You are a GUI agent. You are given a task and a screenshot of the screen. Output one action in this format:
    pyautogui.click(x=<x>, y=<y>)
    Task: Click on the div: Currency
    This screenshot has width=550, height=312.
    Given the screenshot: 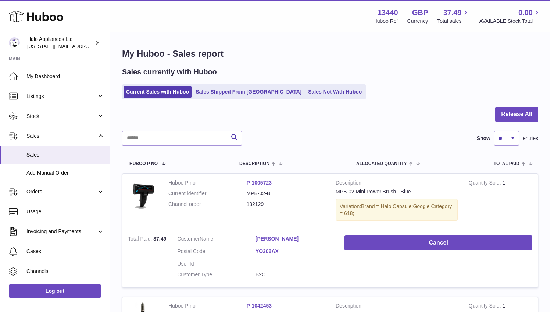 What is the action you would take?
    pyautogui.click(x=418, y=21)
    